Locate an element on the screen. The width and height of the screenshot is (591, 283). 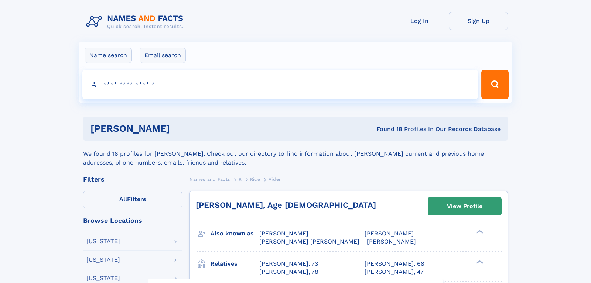
div: Found 18 Profiles In Our Records Database is located at coordinates (387, 129).